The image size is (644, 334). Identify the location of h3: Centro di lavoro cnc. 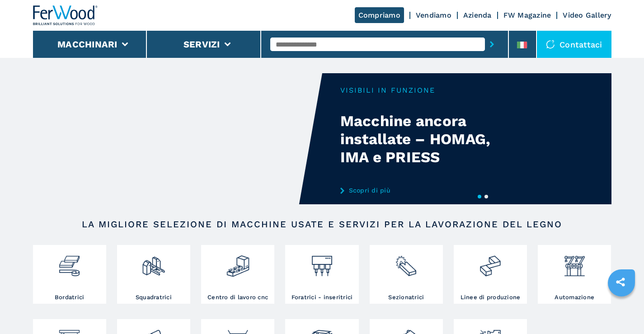
(238, 298).